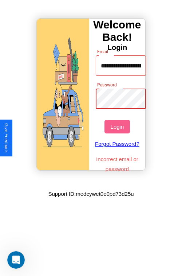 The image size is (182, 276). Describe the element at coordinates (117, 144) in the screenshot. I see `a: Forgot Password?` at that location.